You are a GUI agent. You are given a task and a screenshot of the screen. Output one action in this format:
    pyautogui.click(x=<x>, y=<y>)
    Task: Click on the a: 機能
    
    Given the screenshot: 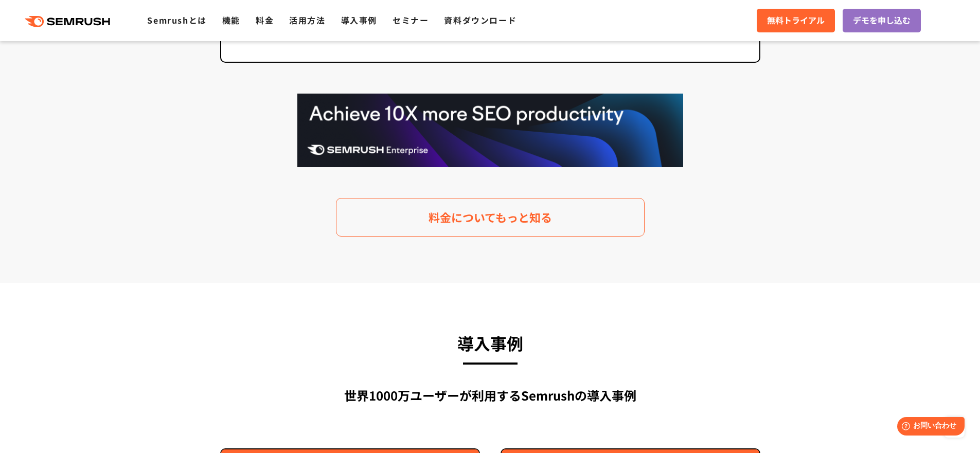 What is the action you would take?
    pyautogui.click(x=231, y=20)
    